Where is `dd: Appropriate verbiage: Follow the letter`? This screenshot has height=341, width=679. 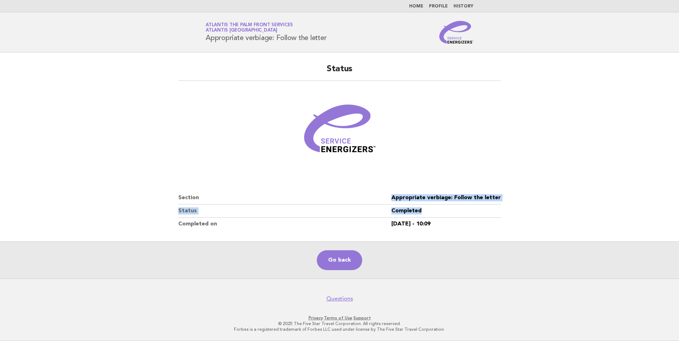 dd: Appropriate verbiage: Follow the letter is located at coordinates (446, 198).